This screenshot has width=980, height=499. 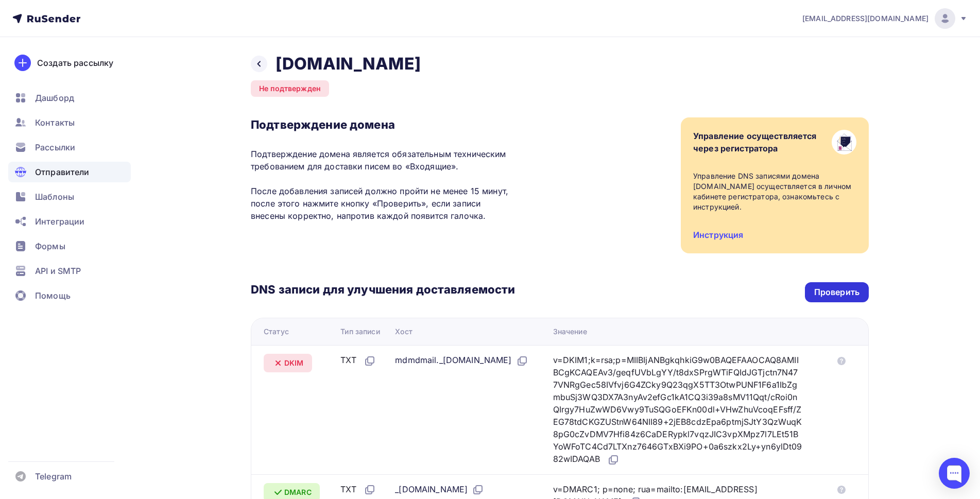 I want to click on div: Хост, so click(x=404, y=331).